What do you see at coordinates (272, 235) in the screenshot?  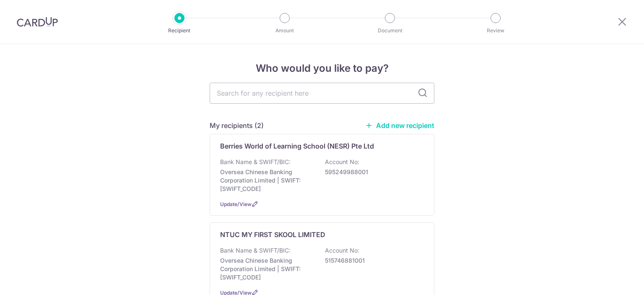 I see `p: NTUC MY FIRST SKOOL LIMITED` at bounding box center [272, 235].